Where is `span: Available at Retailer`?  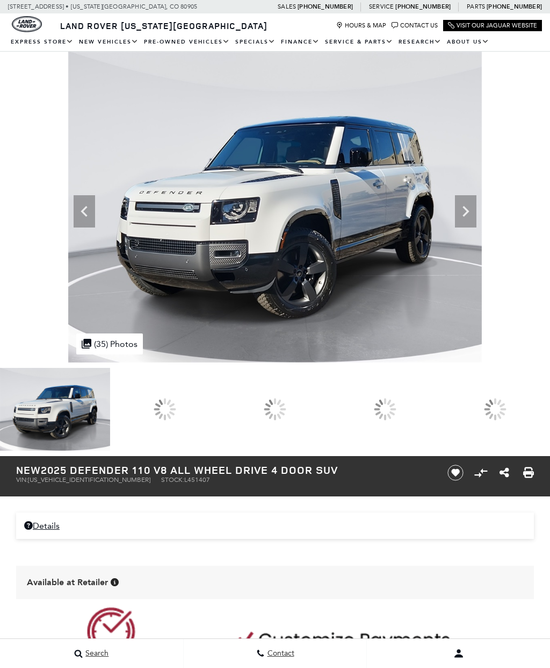
span: Available at Retailer is located at coordinates (67, 582).